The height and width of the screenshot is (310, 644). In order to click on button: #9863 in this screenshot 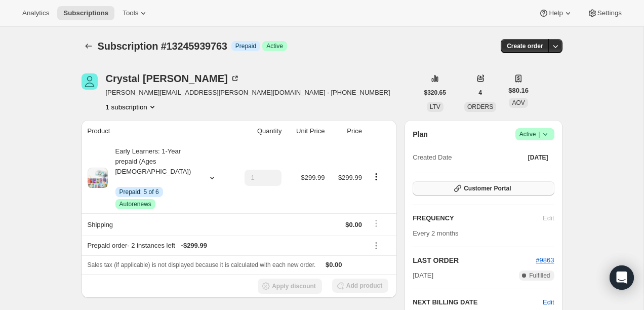, I will do `click(545, 260)`.